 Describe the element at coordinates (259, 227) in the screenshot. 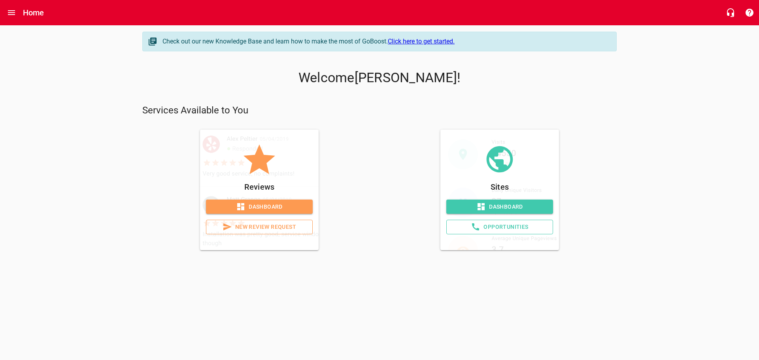

I see `a: New Review Request` at that location.